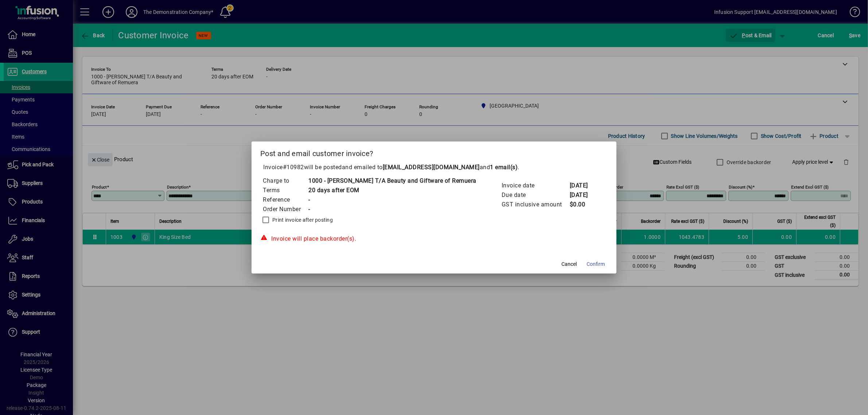 The image size is (868, 415). What do you see at coordinates (285, 209) in the screenshot?
I see `td: Order Number` at bounding box center [285, 209].